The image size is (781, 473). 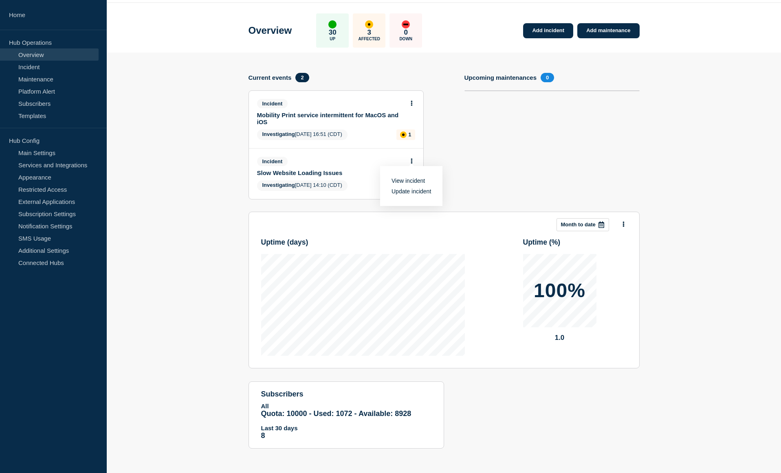 I want to click on span: 0, so click(x=547, y=77).